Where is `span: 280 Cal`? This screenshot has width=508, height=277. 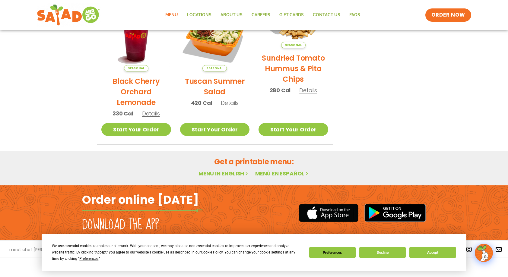 span: 280 Cal is located at coordinates (280, 90).